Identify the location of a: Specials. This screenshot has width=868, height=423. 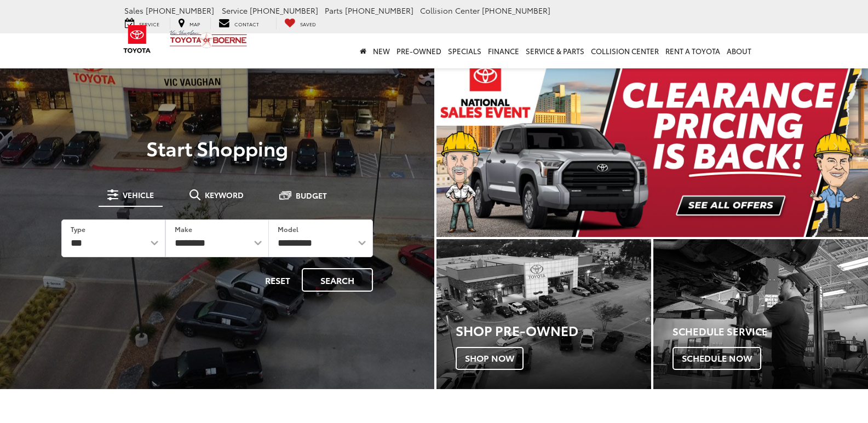
(464, 51).